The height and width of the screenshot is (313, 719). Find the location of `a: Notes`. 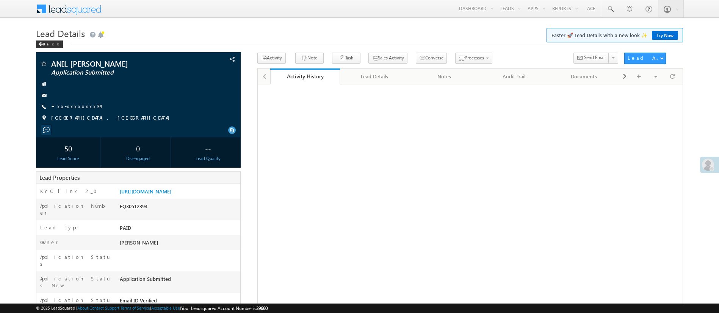

a: Notes is located at coordinates (444, 77).